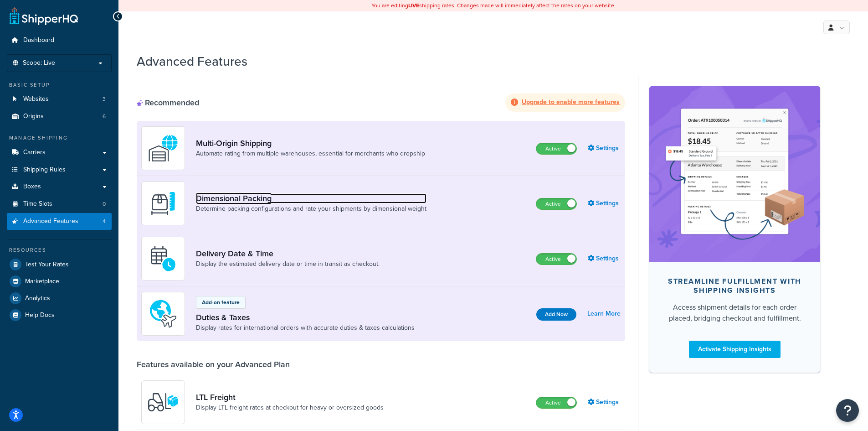  What do you see at coordinates (60, 116) in the screenshot?
I see `li: Origins` at bounding box center [60, 116].